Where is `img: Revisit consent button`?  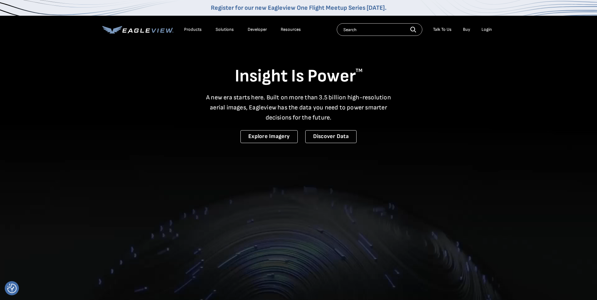 img: Revisit consent button is located at coordinates (12, 289).